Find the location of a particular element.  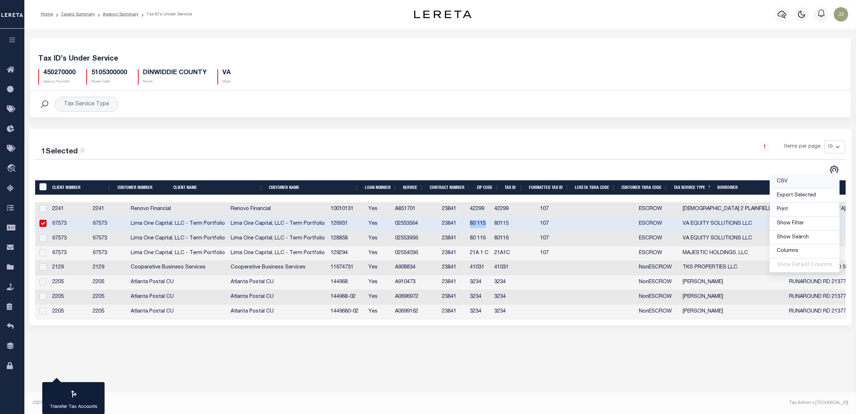

a: Home is located at coordinates (47, 14).